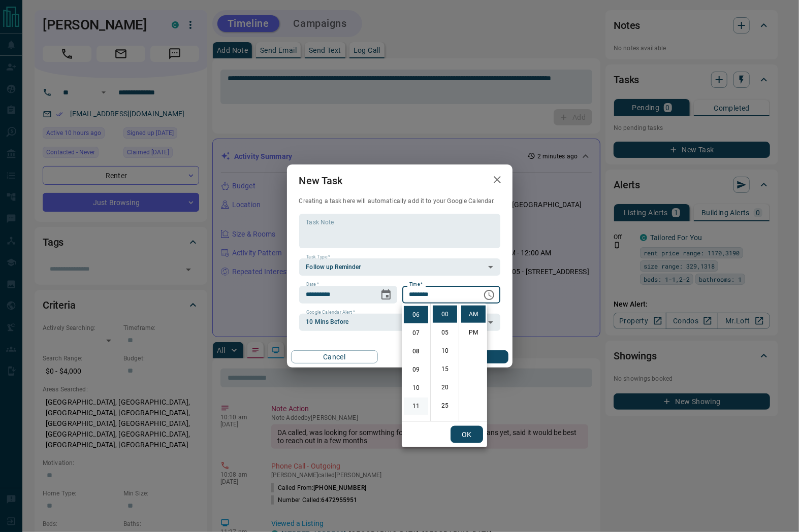  What do you see at coordinates (321, 180) in the screenshot?
I see `h2: New Task` at bounding box center [321, 180].